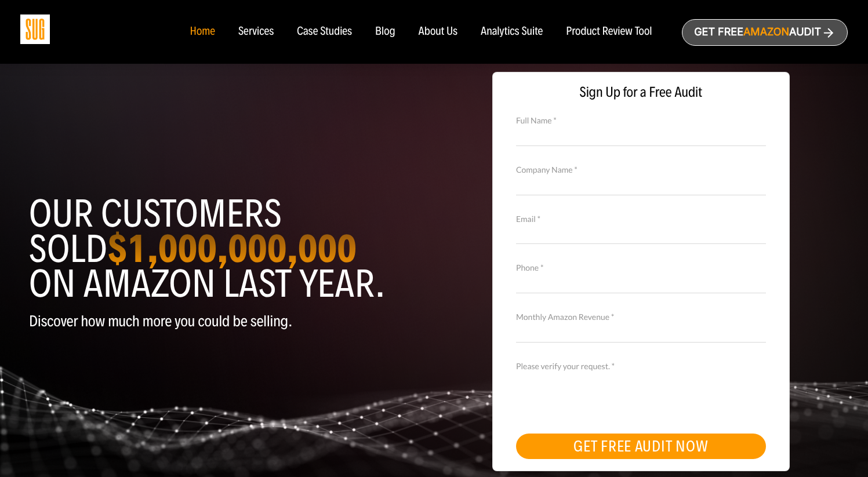 This screenshot has width=868, height=477. I want to click on div: About Us, so click(439, 32).